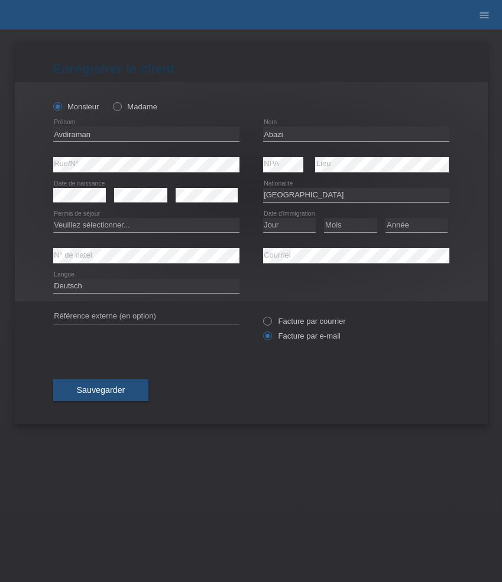  Describe the element at coordinates (304, 321) in the screenshot. I see `label: Facture par courrier` at that location.